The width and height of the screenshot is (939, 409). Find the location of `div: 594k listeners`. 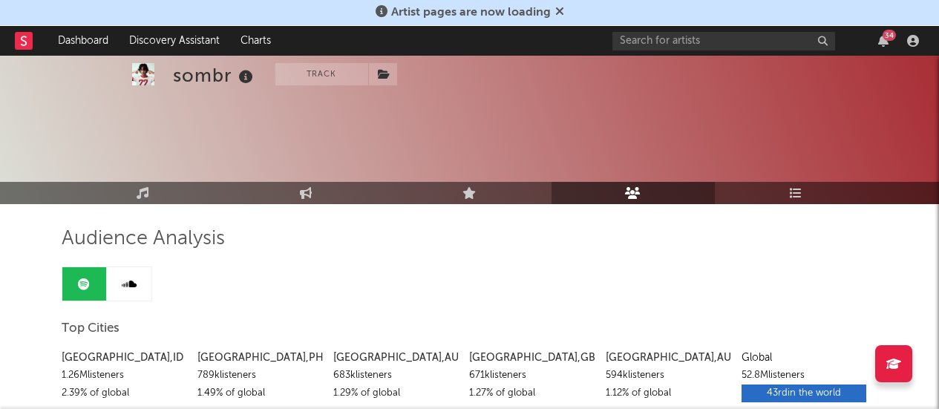

div: 594k listeners is located at coordinates (668, 376).